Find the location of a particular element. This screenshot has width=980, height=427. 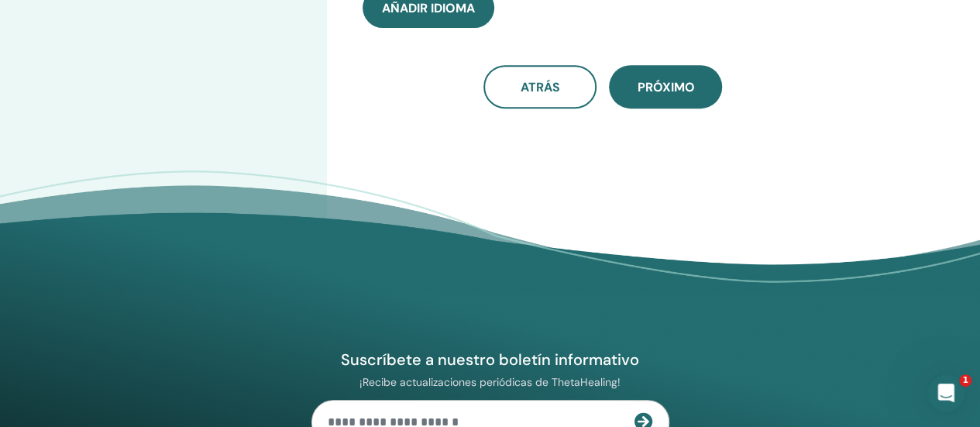

font: ¡Recibe actualizaciones periódicas de ThetaHealing! is located at coordinates (489, 382).